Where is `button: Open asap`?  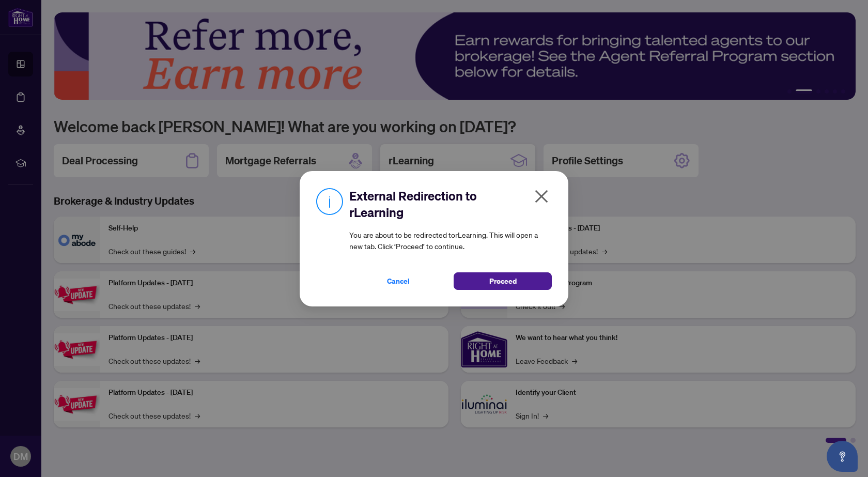
button: Open asap is located at coordinates (843, 457).